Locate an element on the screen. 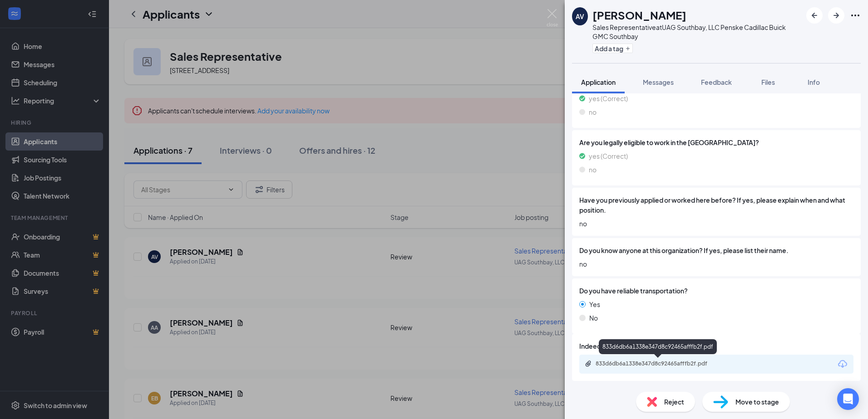 The height and width of the screenshot is (419, 868). span: Move to stage is located at coordinates (757, 402).